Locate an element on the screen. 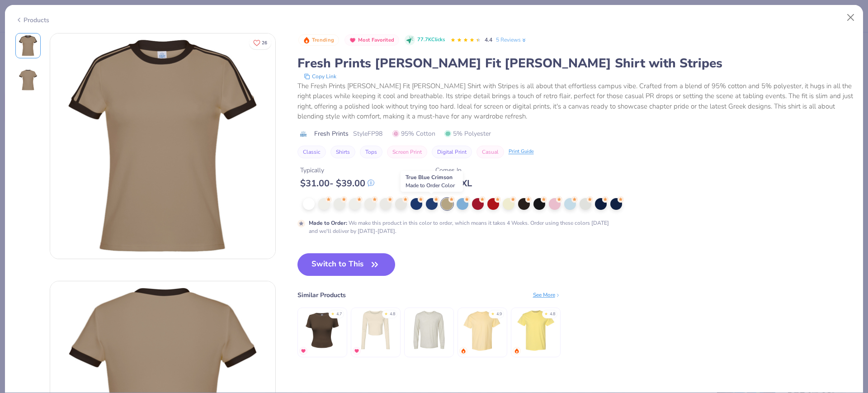 The height and width of the screenshot is (393, 868). div: 4.9 is located at coordinates (499, 314).